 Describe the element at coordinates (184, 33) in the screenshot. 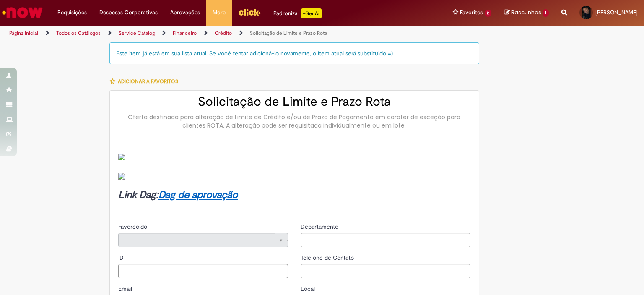

I see `a: Financeiro` at that location.